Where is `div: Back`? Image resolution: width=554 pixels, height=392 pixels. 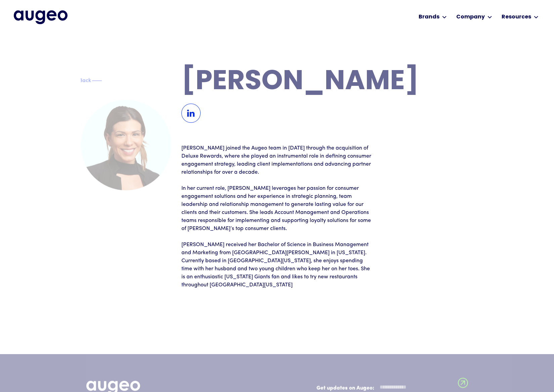 div: Back is located at coordinates (85, 79).